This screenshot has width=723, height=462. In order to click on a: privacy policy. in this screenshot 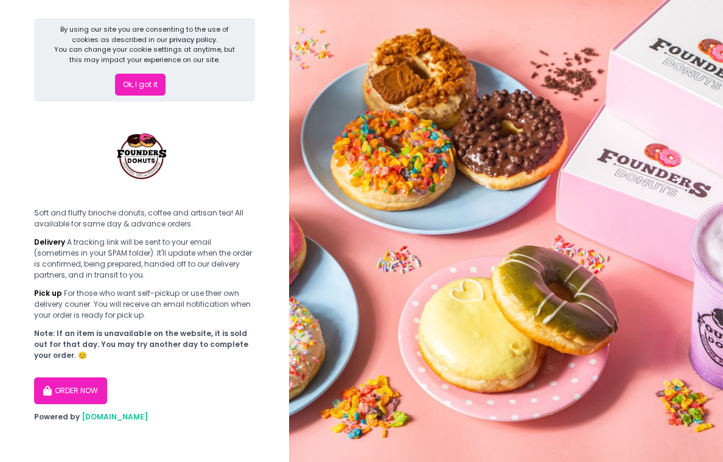, I will do `click(193, 40)`.